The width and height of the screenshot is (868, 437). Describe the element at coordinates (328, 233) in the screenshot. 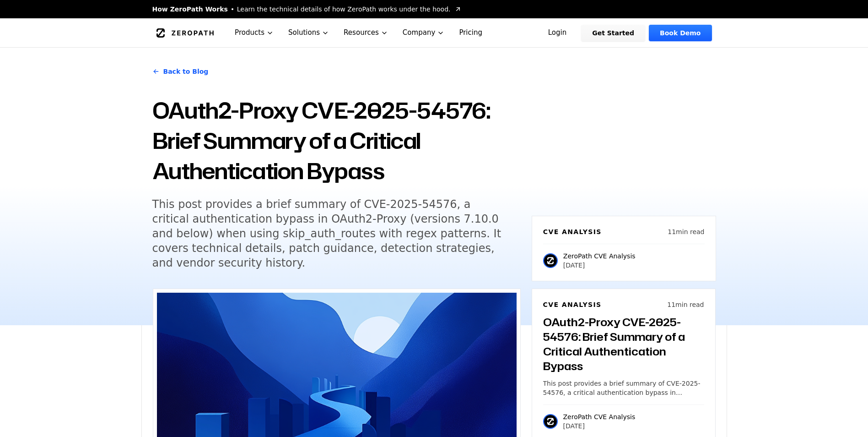

I see `h5: This post provides a brief summary of CVE-2025-54576, a critical authentication bypass in OAuth2-...` at that location.